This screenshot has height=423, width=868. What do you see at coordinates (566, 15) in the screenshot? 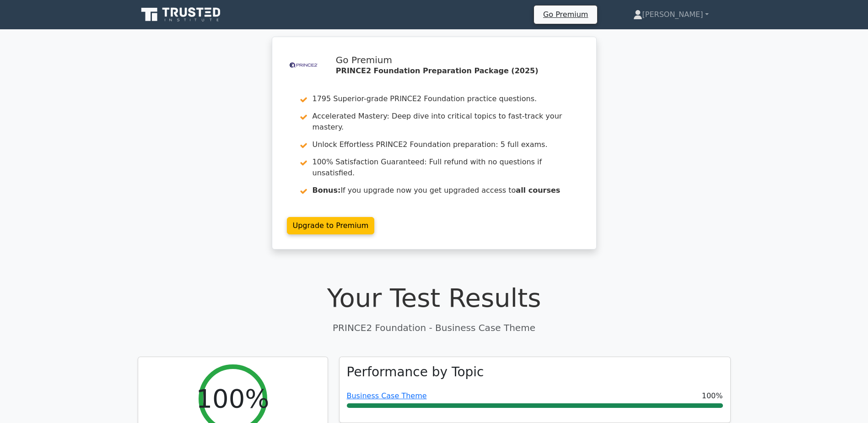
I see `a: Go Premium` at bounding box center [566, 15].